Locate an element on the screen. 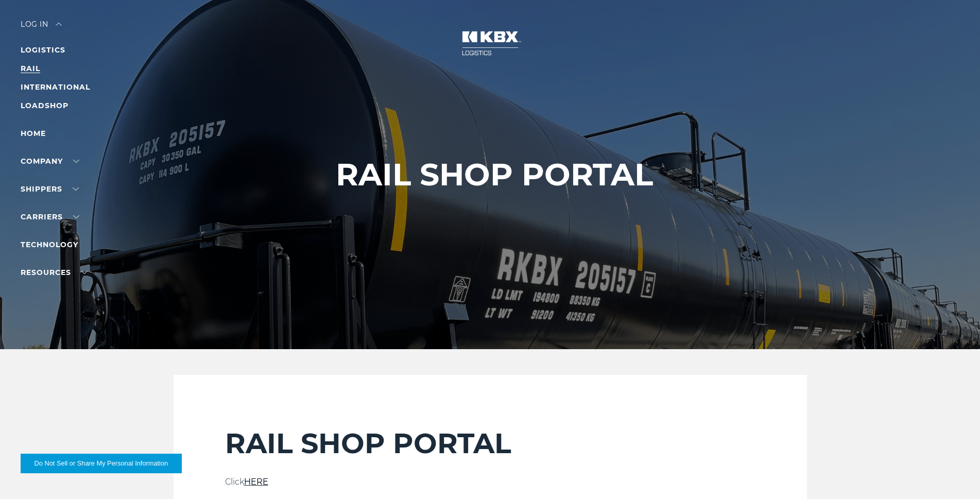 The image size is (980, 499). a: HERE is located at coordinates (256, 481).